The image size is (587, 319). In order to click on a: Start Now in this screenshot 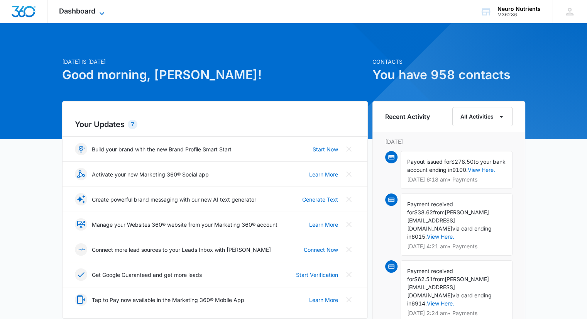, I will do `click(325, 149)`.